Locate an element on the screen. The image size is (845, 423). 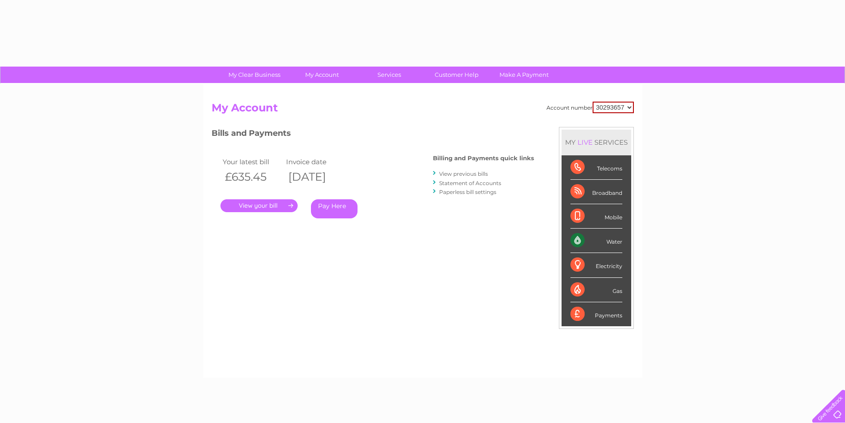
h3: Bills and Payments is located at coordinates (373, 134).